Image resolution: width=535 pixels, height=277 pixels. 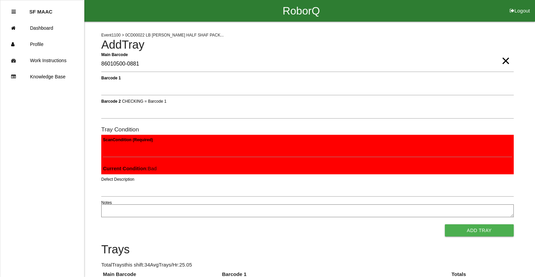 I want to click on h6: Tray Condition, so click(x=308, y=129).